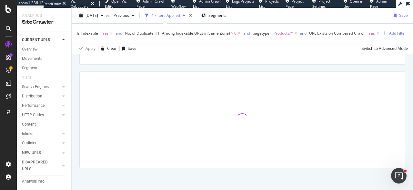 The width and height of the screenshot is (413, 190). I want to click on span: 0, so click(235, 33).